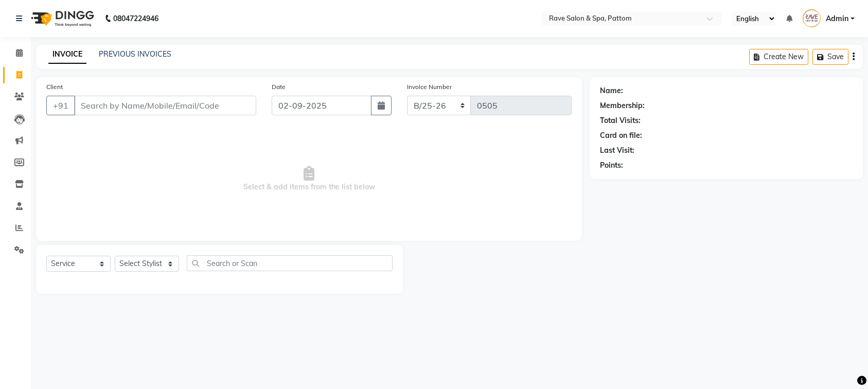  Describe the element at coordinates (61, 105) in the screenshot. I see `button: +91` at that location.